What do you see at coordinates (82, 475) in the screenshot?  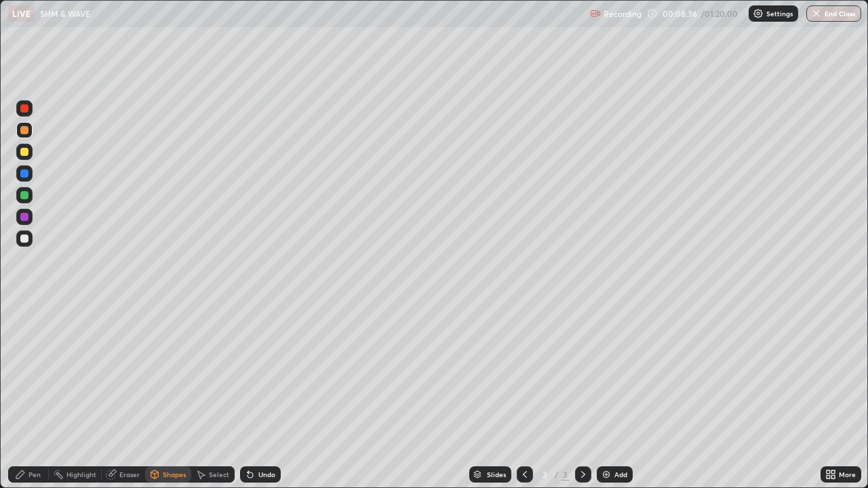 I see `div: Highlight` at bounding box center [82, 475].